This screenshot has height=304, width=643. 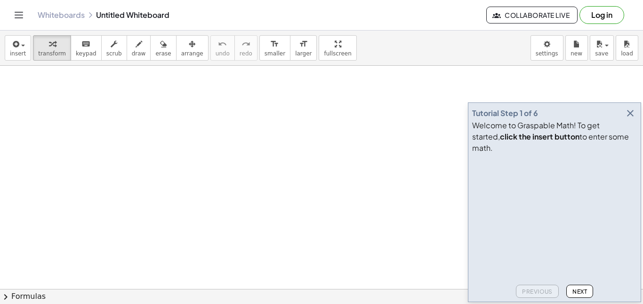 What do you see at coordinates (547, 54) in the screenshot?
I see `span: settings` at bounding box center [547, 54].